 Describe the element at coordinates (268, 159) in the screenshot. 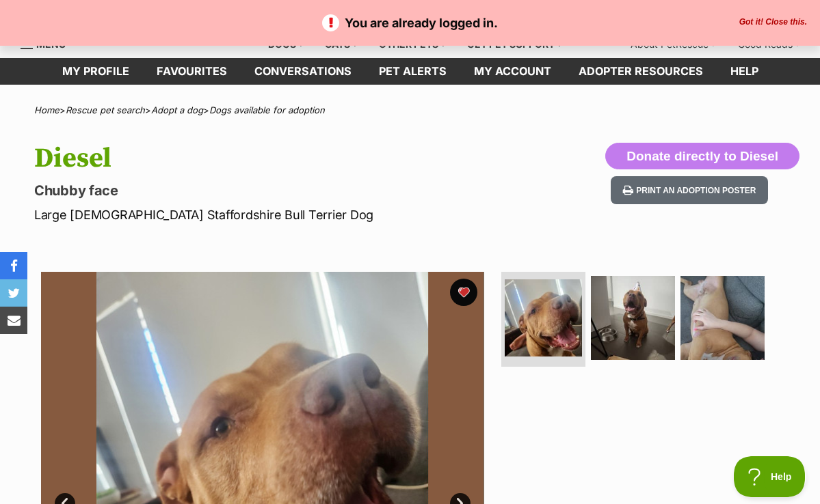

I see `h1: Diesel` at that location.